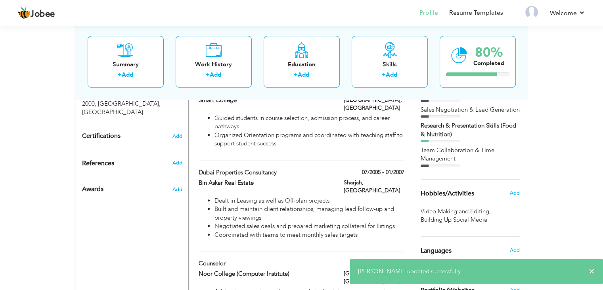 The image size is (603, 290). I want to click on div: Share some of your professional and personal interests., so click(471, 193).